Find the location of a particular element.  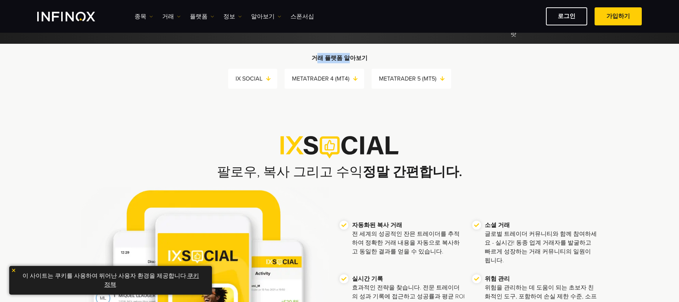

a: 로그인 is located at coordinates (566, 16).